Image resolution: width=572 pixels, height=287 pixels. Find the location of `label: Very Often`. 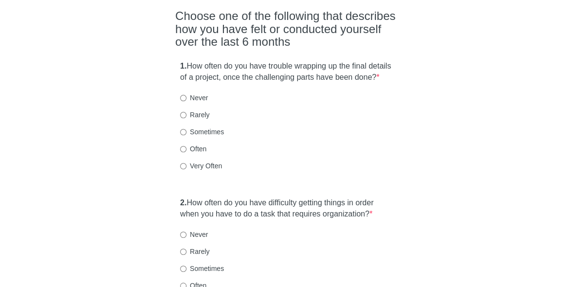

label: Very Often is located at coordinates (201, 166).